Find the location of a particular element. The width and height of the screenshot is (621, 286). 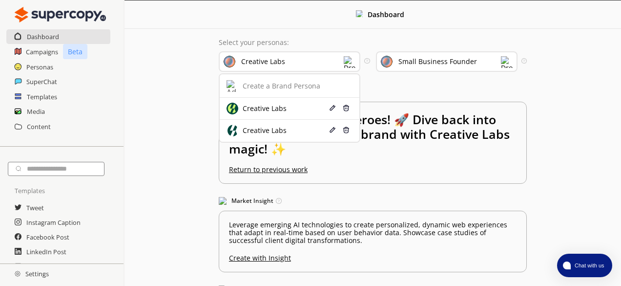

h2: Hey Small Business Heroes! 🚀 Dive back into our blog & ignite your brand with Creative Labs magic! ✨ is located at coordinates (373, 139).